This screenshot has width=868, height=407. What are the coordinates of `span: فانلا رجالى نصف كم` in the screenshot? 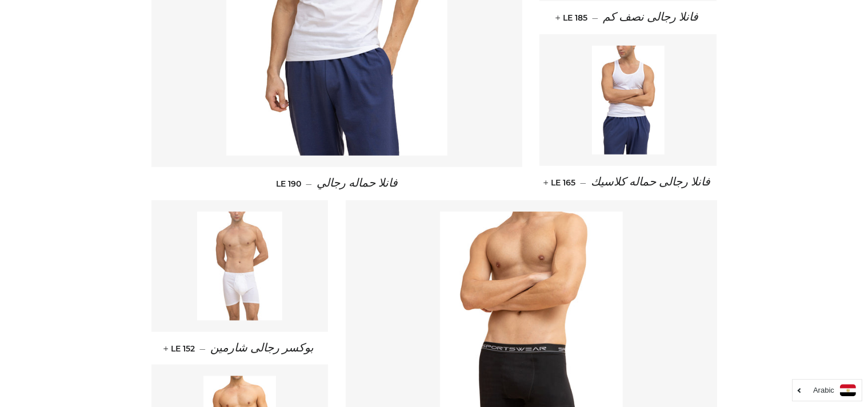 It's located at (651, 17).